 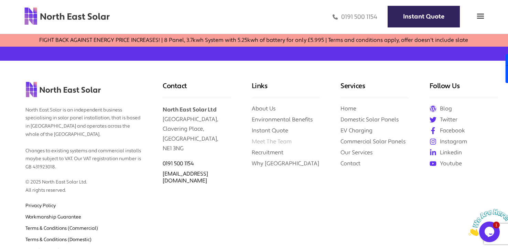 What do you see at coordinates (463, 164) in the screenshot?
I see `a: Youtube` at bounding box center [463, 164].